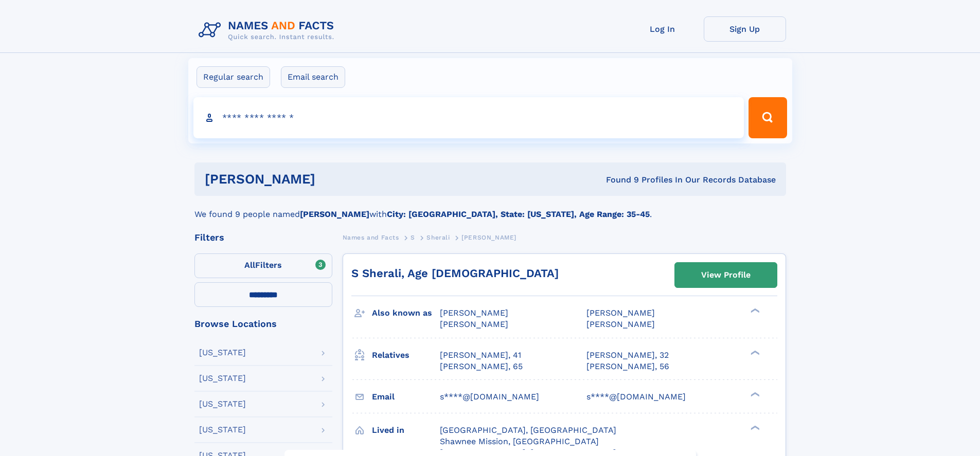  Describe the element at coordinates (370, 238) in the screenshot. I see `a: Names and Facts` at that location.